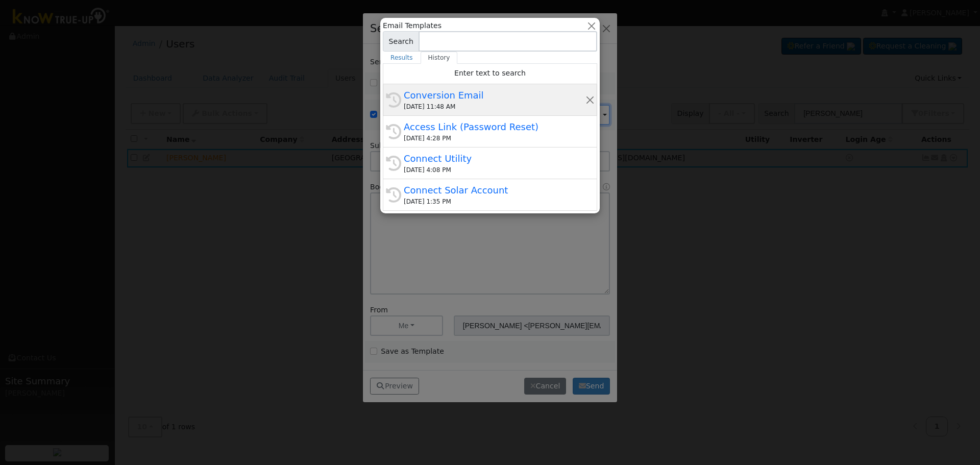 The width and height of the screenshot is (980, 465). I want to click on div: Connect Solar Account, so click(494, 190).